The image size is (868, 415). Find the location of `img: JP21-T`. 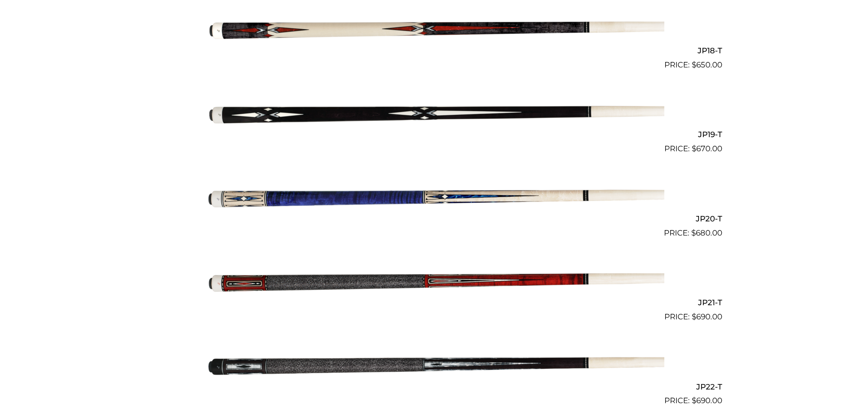

img: JP21-T is located at coordinates (434, 281).